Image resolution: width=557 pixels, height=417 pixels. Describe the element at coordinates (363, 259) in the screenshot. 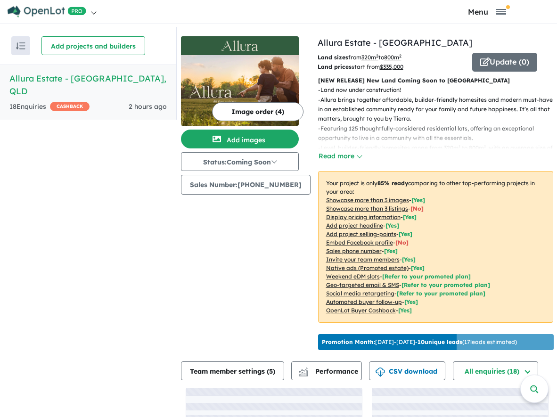

I see `u: Invite your team members` at that location.